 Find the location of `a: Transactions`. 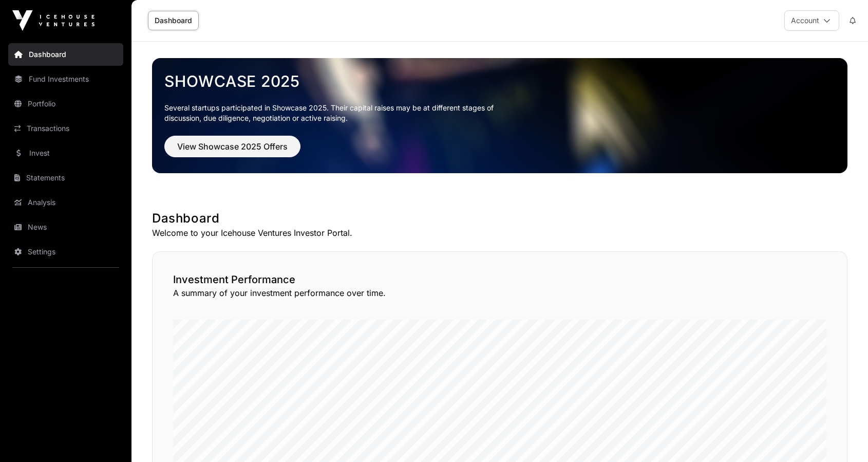

a: Transactions is located at coordinates (66, 128).